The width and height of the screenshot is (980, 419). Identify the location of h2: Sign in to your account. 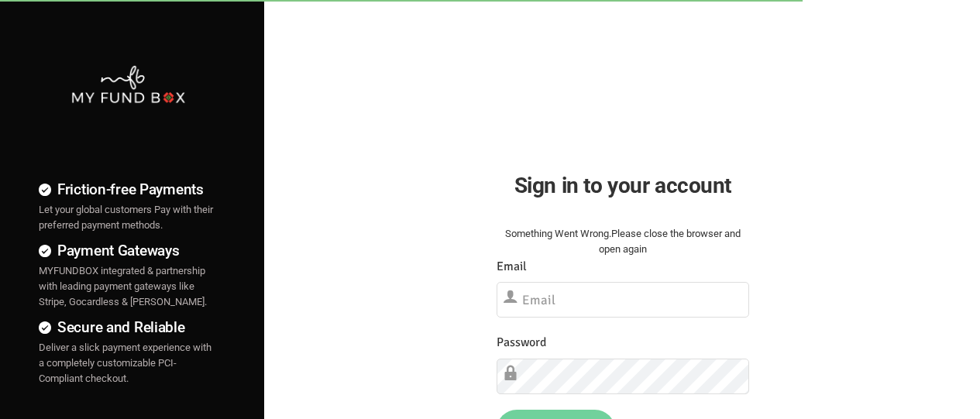
(623, 185).